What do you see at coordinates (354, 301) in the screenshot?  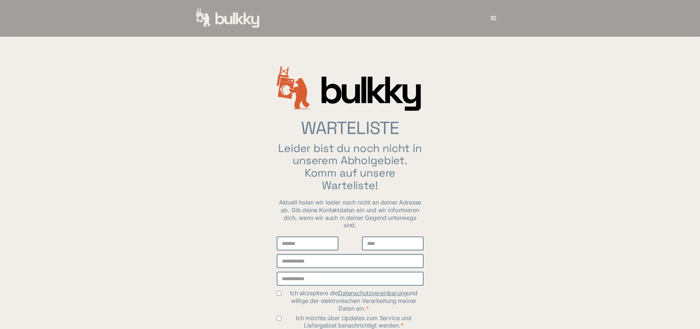 I see `span: Ich akzeptiere die und willige der elektronischen Verarbeitung meiner Daten ein.` at bounding box center [354, 301].